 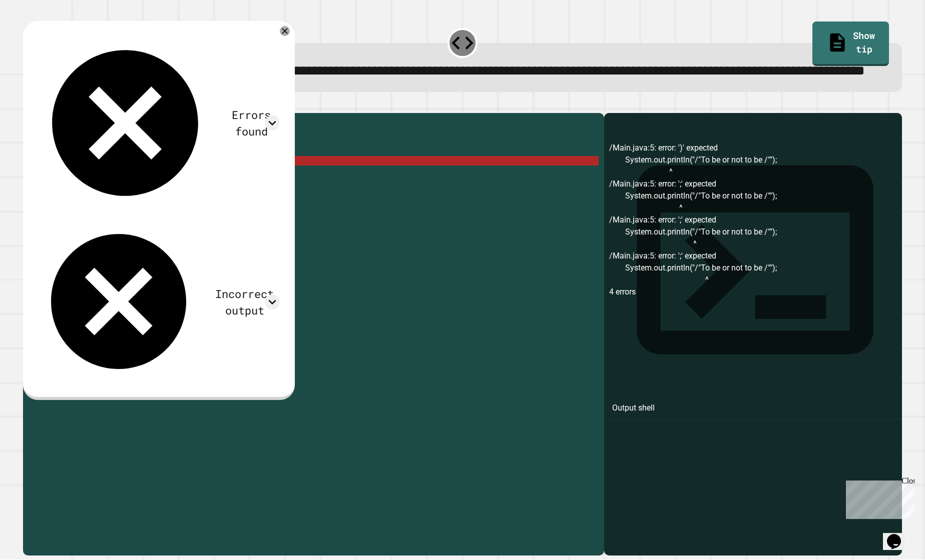 I want to click on div: Errors found, so click(x=252, y=123).